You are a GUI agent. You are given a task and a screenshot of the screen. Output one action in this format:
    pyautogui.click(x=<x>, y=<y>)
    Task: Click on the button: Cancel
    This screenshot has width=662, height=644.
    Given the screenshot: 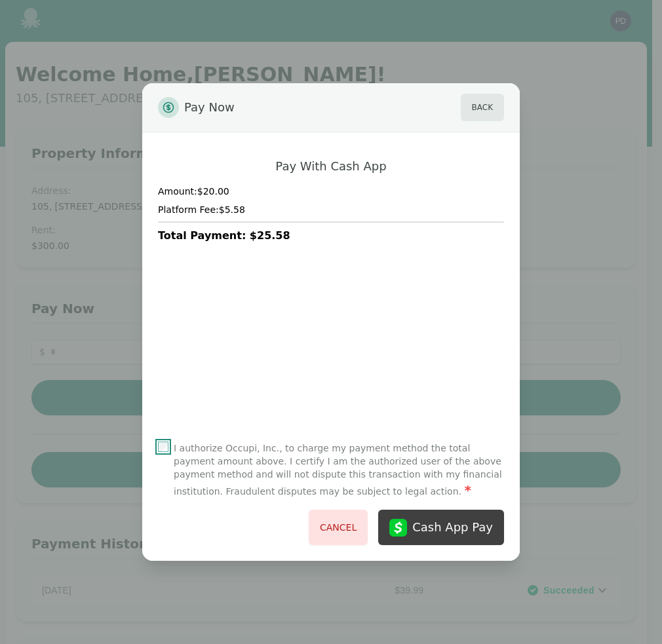 What is the action you would take?
    pyautogui.click(x=338, y=528)
    